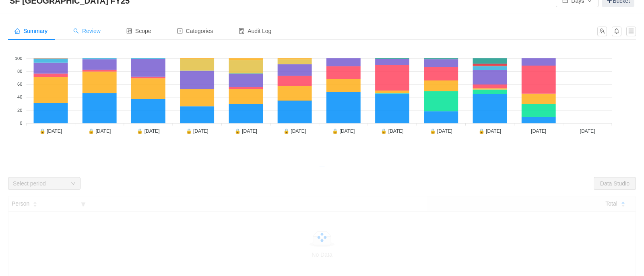 Image resolution: width=644 pixels, height=276 pixels. Describe the element at coordinates (74, 184) in the screenshot. I see `i: icon: down` at that location.